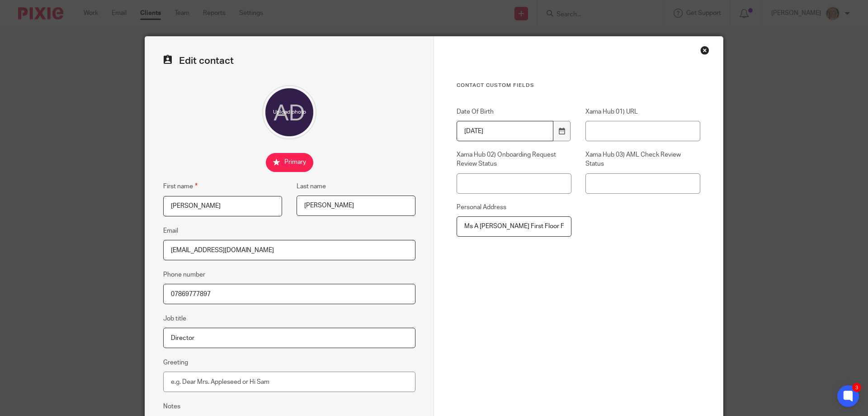  Describe the element at coordinates (290, 382) in the screenshot. I see `input: e.g. Dear Mrs. Appleseed or Hi Sam` at that location.